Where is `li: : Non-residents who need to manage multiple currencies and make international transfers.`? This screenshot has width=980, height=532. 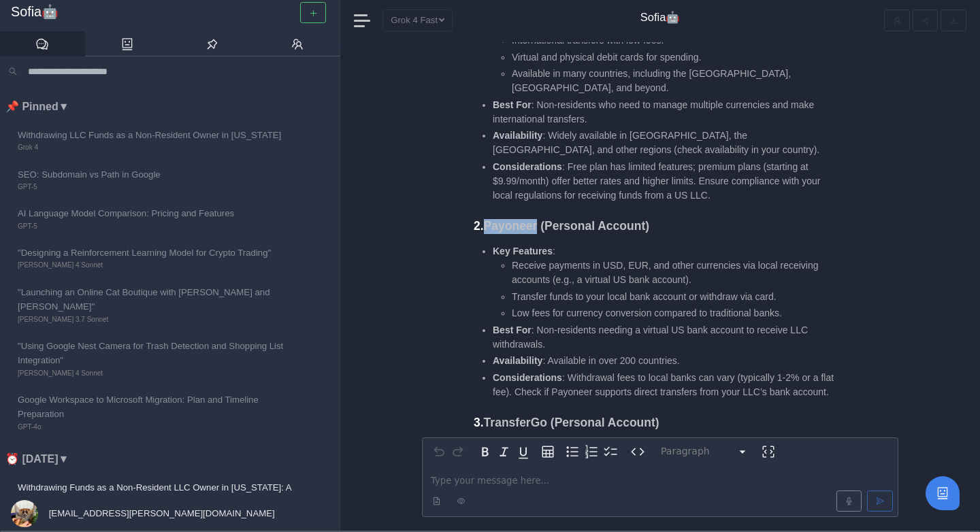 li: : Non-residents who need to manage multiple currencies and make international transfers. is located at coordinates (663, 112).